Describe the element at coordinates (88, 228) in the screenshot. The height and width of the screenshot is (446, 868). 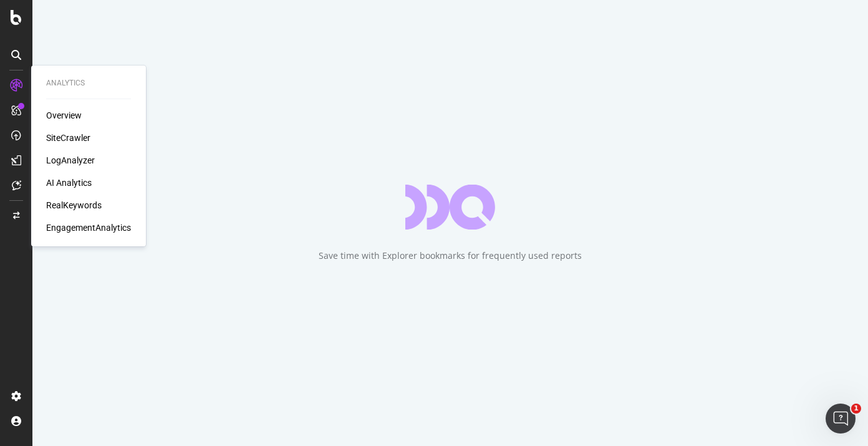
I see `a: EngagementAnalytics` at that location.